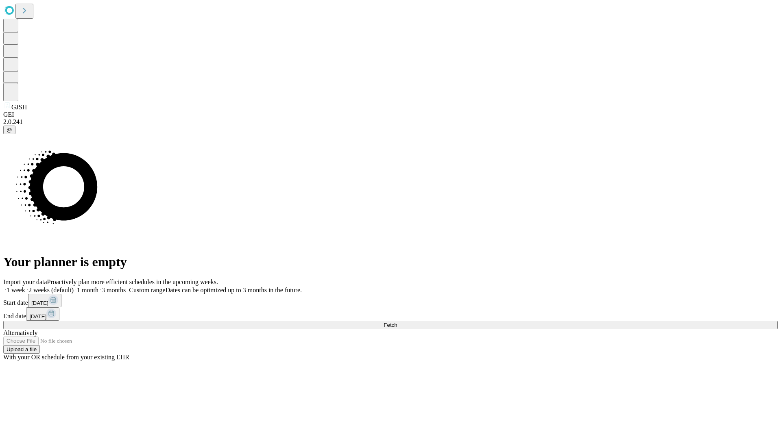 This screenshot has width=781, height=439. Describe the element at coordinates (390, 325) in the screenshot. I see `span: Fetch` at that location.